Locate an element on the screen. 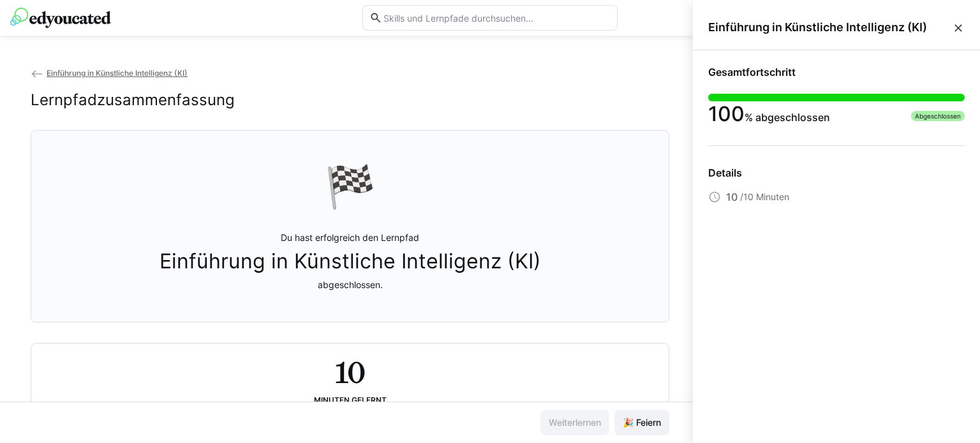 Image resolution: width=980 pixels, height=443 pixels. input: Skills und Lernpfade durchsuchen… is located at coordinates (496, 18).